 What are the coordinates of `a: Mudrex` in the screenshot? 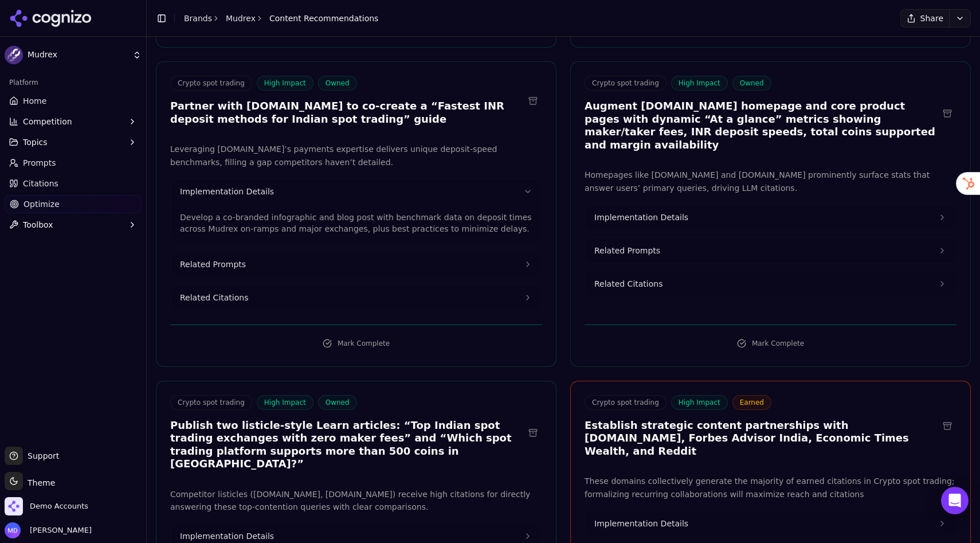 It's located at (241, 19).